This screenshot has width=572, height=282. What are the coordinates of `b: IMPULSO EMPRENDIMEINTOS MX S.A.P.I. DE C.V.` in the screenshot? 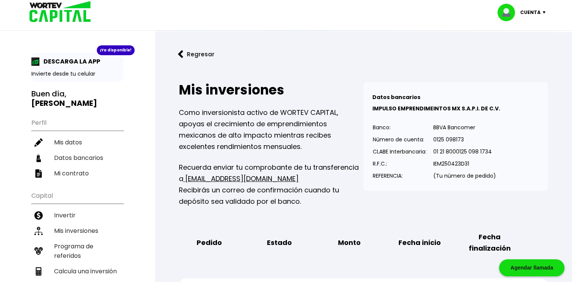 It's located at (436, 108).